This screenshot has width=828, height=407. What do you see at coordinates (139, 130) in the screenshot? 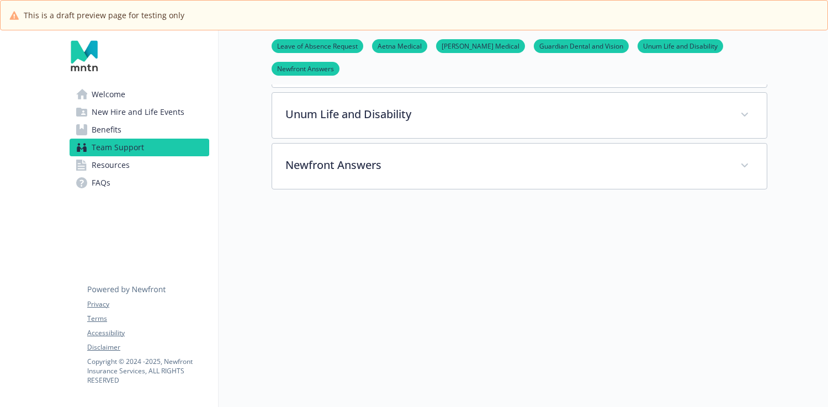
I see `a: Benefits` at bounding box center [139, 130].